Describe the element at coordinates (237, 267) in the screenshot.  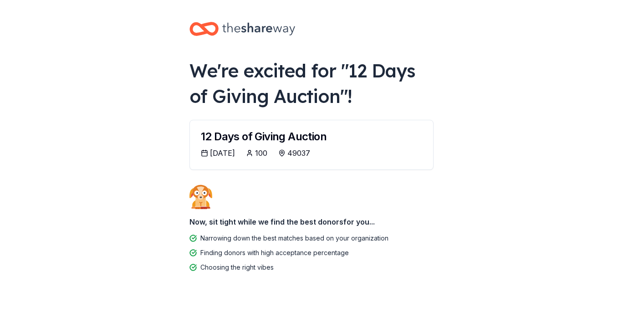
I see `div: Choosing the right vibes` at that location.